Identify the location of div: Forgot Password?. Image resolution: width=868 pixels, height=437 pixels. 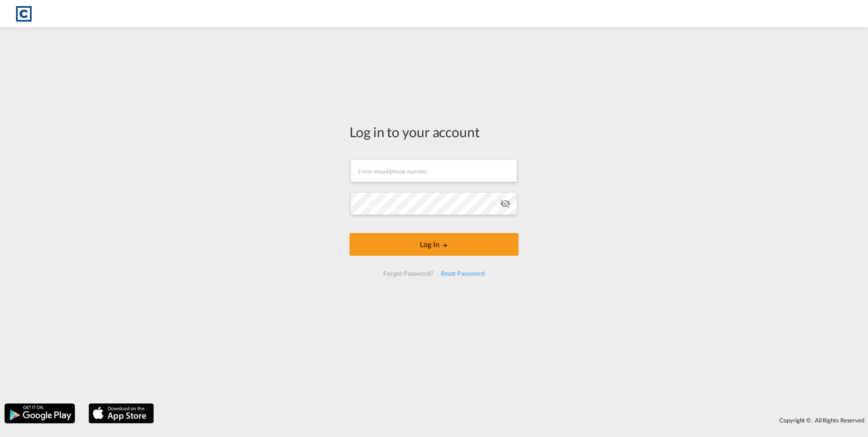
(408, 273).